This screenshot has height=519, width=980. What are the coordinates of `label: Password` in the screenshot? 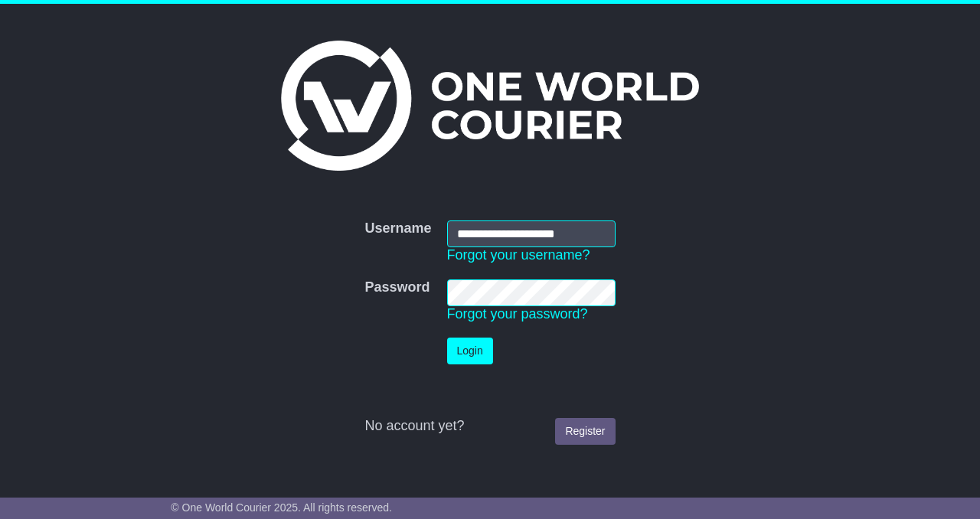 It's located at (397, 288).